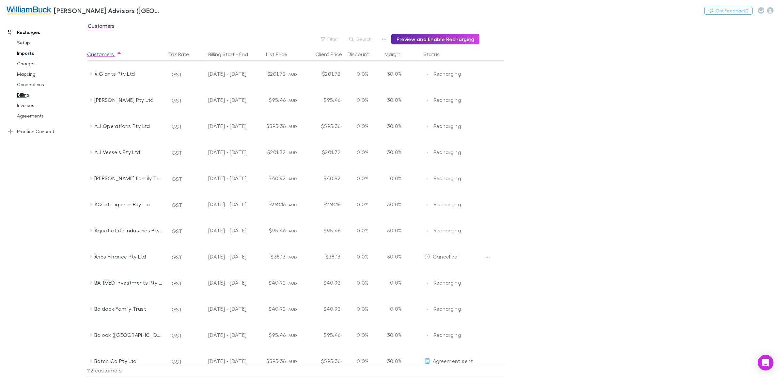 Image resolution: width=780 pixels, height=377 pixels. I want to click on div: Tax Rate, so click(182, 54).